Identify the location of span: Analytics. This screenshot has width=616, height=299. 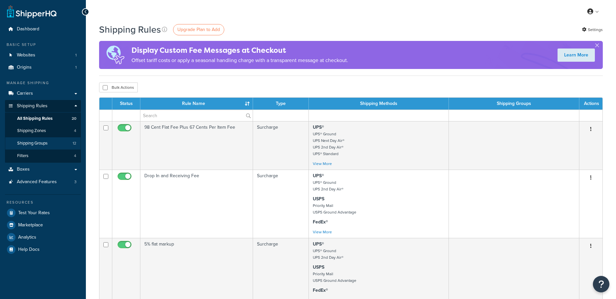
(27, 238).